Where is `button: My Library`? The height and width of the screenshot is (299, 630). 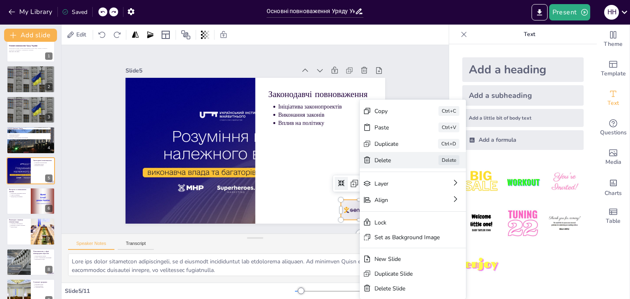 button: My Library is located at coordinates (31, 12).